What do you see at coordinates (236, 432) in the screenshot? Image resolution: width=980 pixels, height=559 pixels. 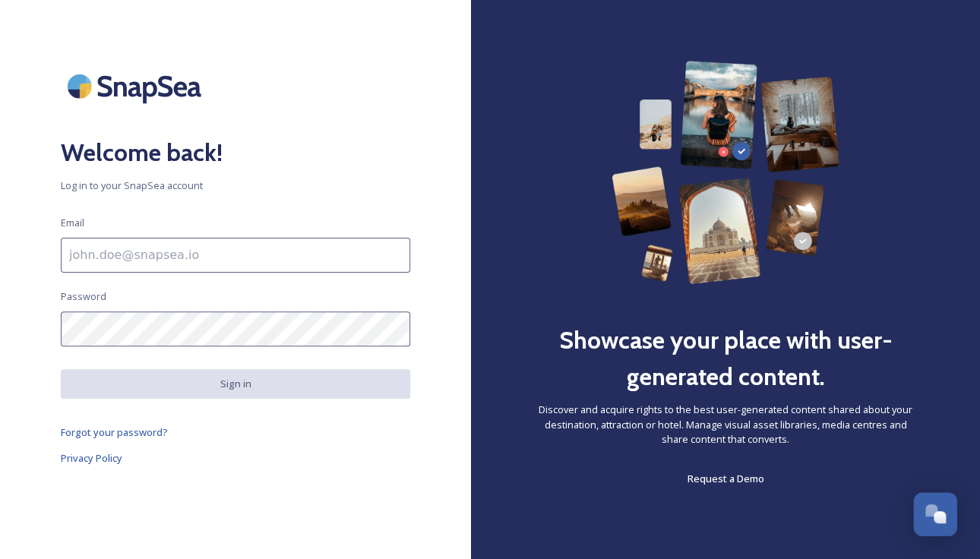 I see `a: Forgot your password?` at bounding box center [236, 432].